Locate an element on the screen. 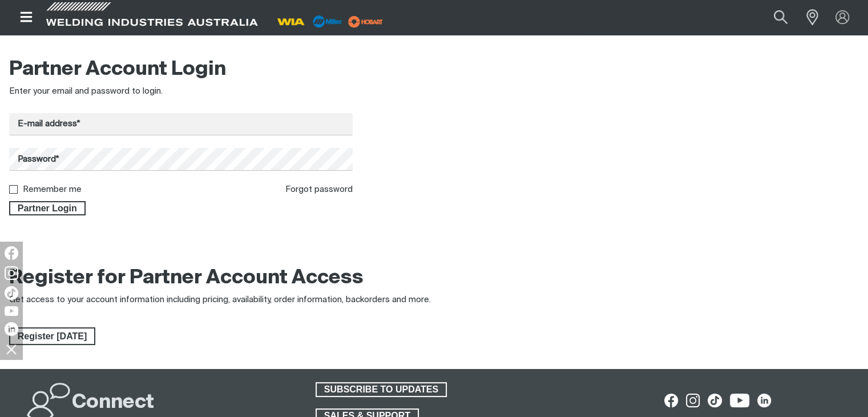 Image resolution: width=868 pixels, height=417 pixels. h2: Partner Account Login is located at coordinates (181, 70).